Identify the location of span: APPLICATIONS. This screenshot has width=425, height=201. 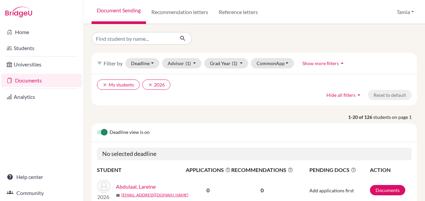
(208, 170).